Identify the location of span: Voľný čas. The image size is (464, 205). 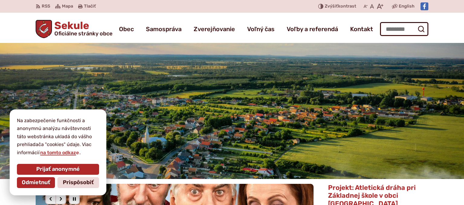
(261, 29).